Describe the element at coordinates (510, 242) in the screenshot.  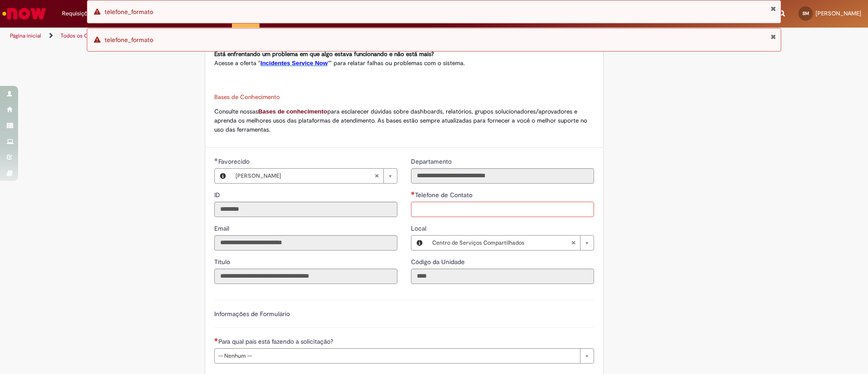
I see `a: Centro de Serviços CompartilhadosLimpar campo Local` at that location.